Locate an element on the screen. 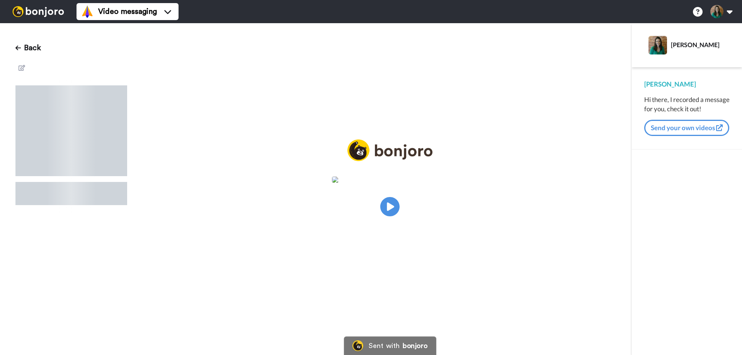 Image resolution: width=742 pixels, height=355 pixels. img: Bonjoro Logo is located at coordinates (358, 346).